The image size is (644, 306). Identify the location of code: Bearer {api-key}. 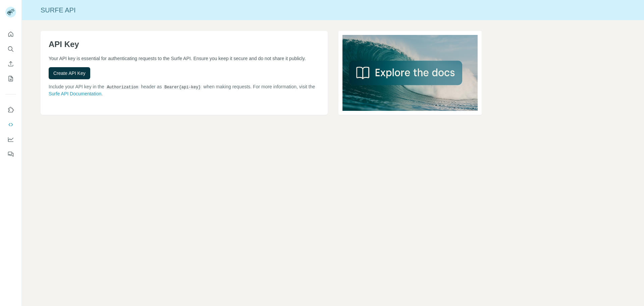
(182, 87).